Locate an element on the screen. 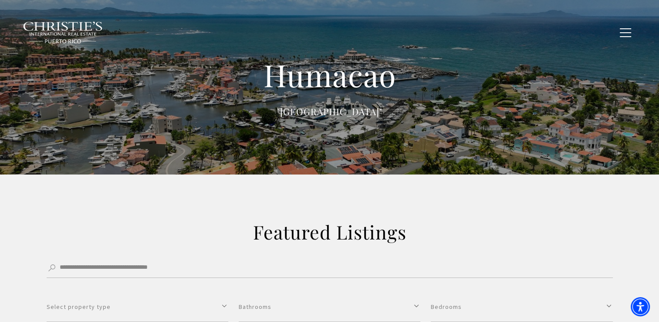 The width and height of the screenshot is (659, 322). h1: Humacao is located at coordinates (330, 75).